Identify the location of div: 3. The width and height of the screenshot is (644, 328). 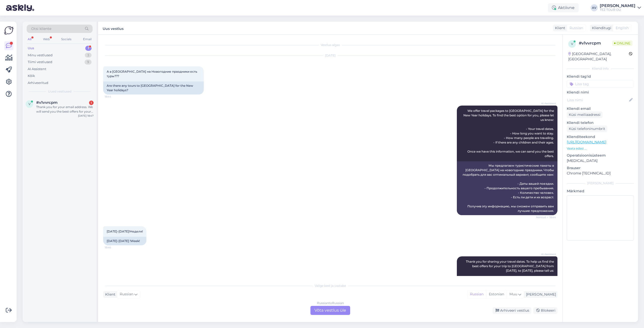
(88, 55).